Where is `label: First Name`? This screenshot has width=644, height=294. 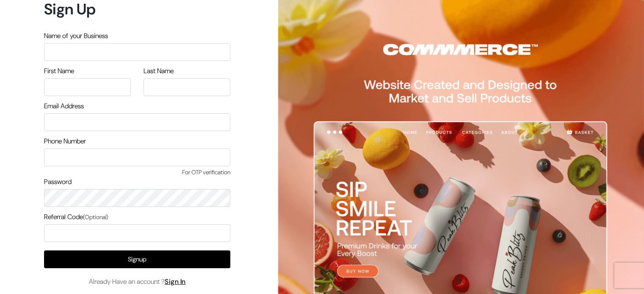 label: First Name is located at coordinates (59, 71).